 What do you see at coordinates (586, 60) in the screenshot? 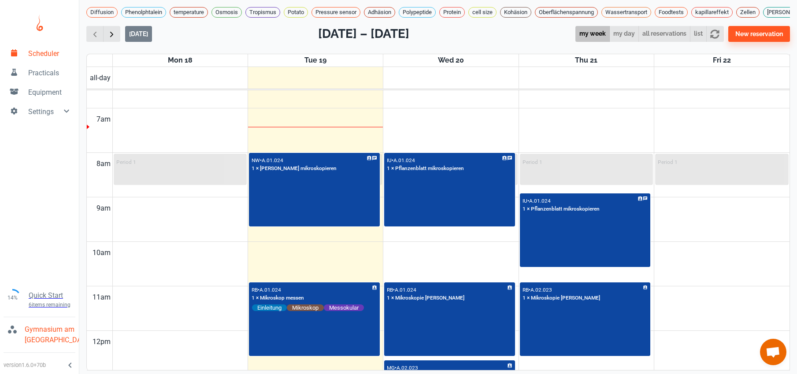
I see `a: August 21, 2025` at bounding box center [586, 60].